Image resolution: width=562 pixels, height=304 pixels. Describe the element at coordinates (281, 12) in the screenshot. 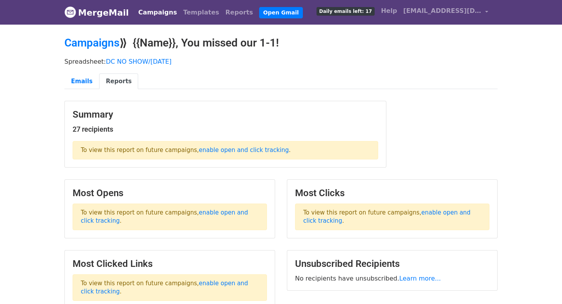

I see `a: Open Gmail` at that location.